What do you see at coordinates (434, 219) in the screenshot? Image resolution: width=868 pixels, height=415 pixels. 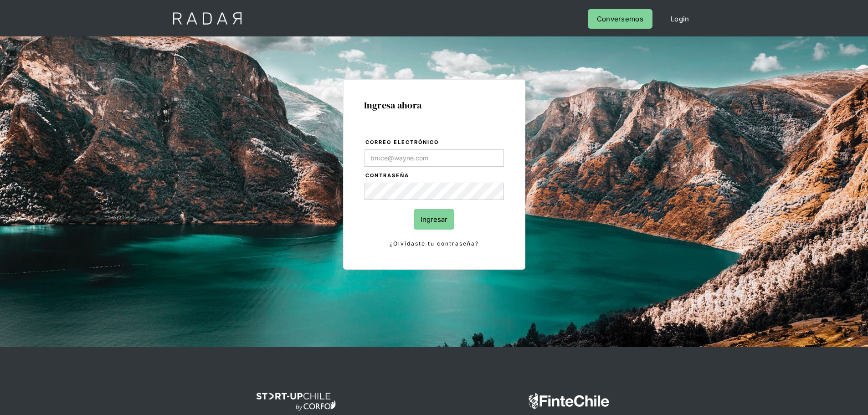 I see `input: Ingresar` at bounding box center [434, 219].